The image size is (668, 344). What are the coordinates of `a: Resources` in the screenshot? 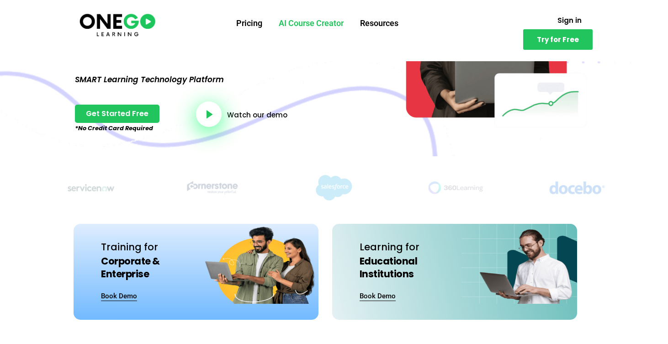 It's located at (379, 23).